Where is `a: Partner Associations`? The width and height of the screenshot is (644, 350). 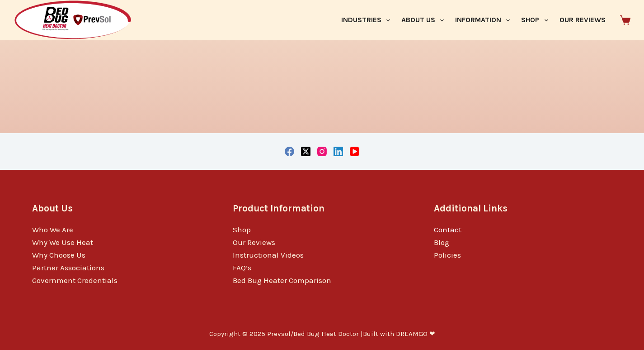
a: Partner Associations is located at coordinates (68, 267).